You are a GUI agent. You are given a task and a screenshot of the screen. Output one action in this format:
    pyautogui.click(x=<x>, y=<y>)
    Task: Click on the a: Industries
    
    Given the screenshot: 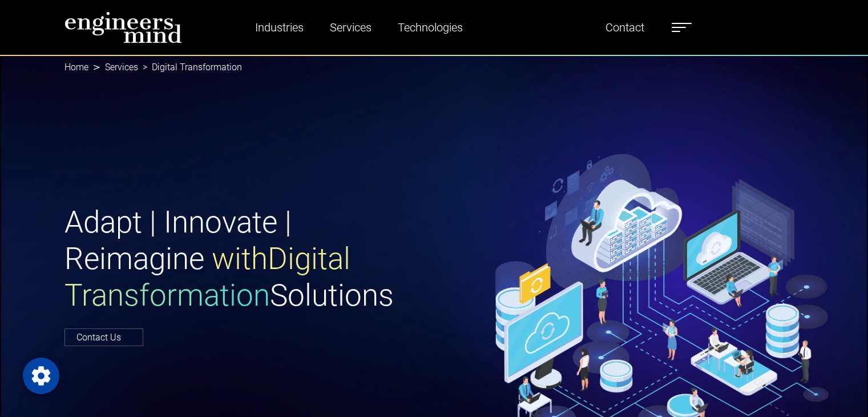 What is the action you would take?
    pyautogui.click(x=279, y=27)
    